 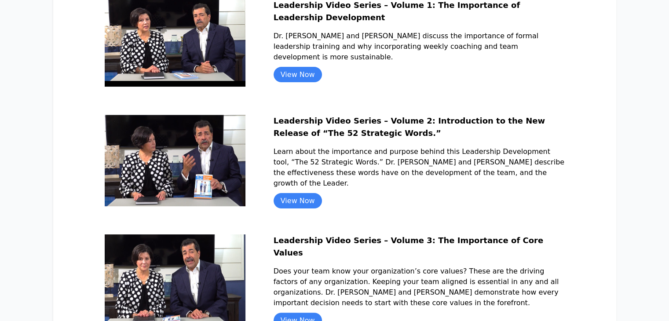 What do you see at coordinates (419, 291) in the screenshot?
I see `p: Does your team know your organization’s core values? These are the driving factors of any organiz...` at bounding box center [419, 291].